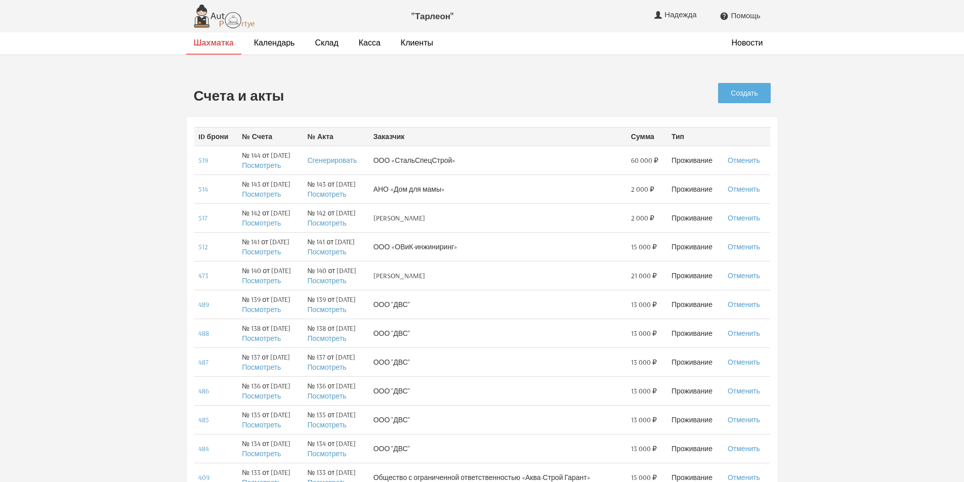 Image resolution: width=964 pixels, height=482 pixels. I want to click on a: 473, so click(203, 276).